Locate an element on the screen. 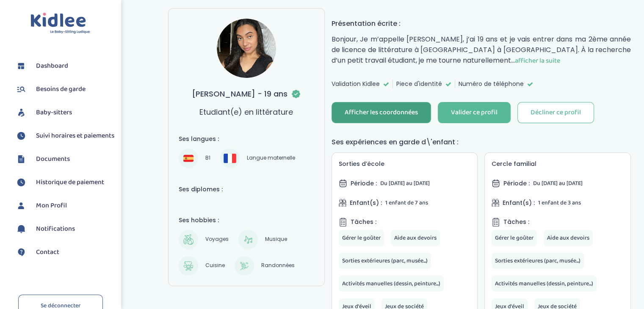 This screenshot has height=309, width=644. span: Musique is located at coordinates (276, 240).